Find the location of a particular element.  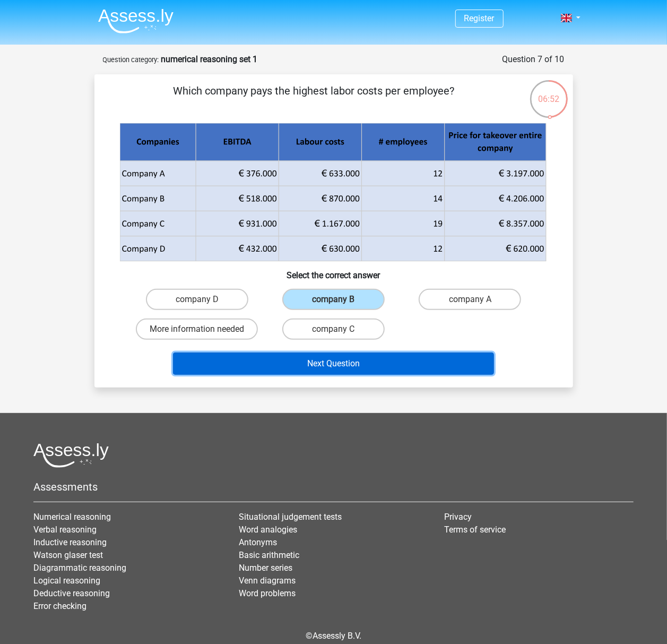

label: company D is located at coordinates (197, 299).